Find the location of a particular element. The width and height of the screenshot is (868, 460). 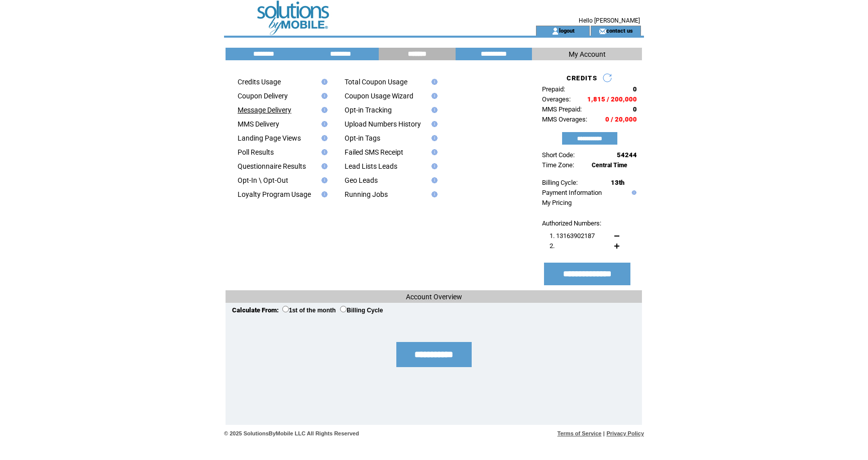

img: account_icon.gif is located at coordinates (555, 31).